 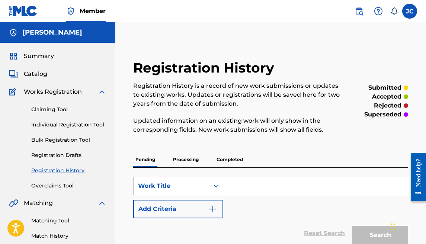 I want to click on span: Summary, so click(x=39, y=56).